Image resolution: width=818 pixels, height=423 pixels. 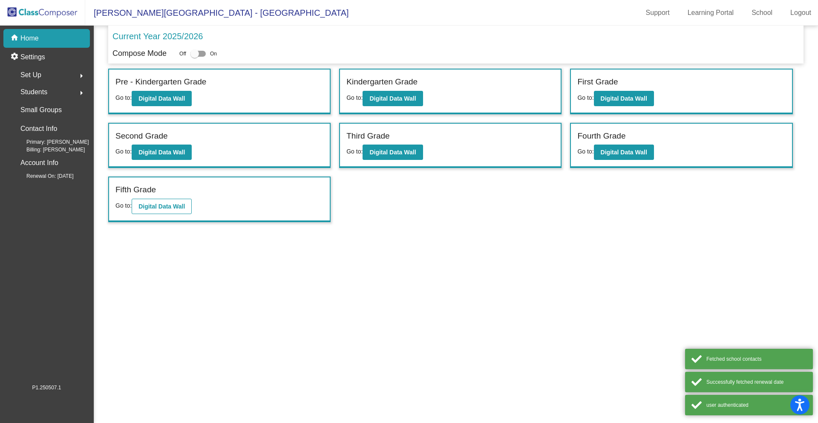 What do you see at coordinates (15, 57) in the screenshot?
I see `mat-icon: settings` at bounding box center [15, 57].